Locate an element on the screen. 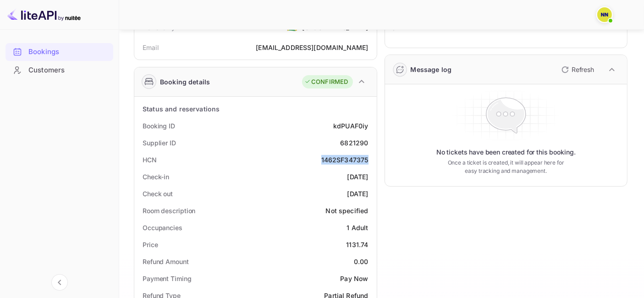 The image size is (644, 298). div: 0.00 is located at coordinates (361, 261).